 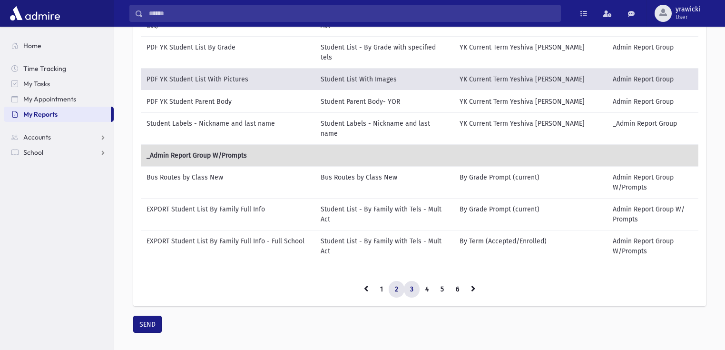 What do you see at coordinates (57, 114) in the screenshot?
I see `a: My Reports` at bounding box center [57, 114].